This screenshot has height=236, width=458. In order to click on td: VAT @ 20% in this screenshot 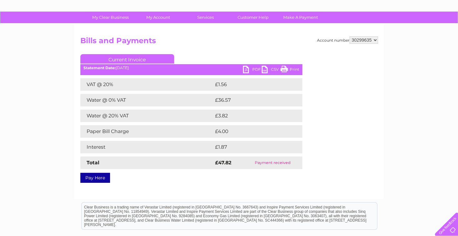, I will do `click(147, 84)`.